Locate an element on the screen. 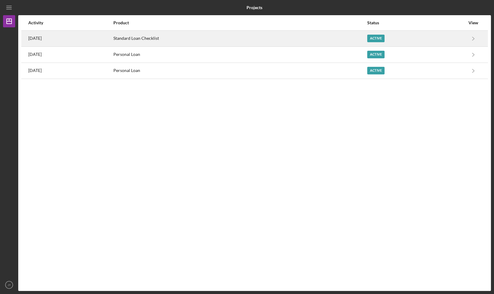 This screenshot has width=494, height=294. time: 2025-08-20 18:30 is located at coordinates (35, 38).